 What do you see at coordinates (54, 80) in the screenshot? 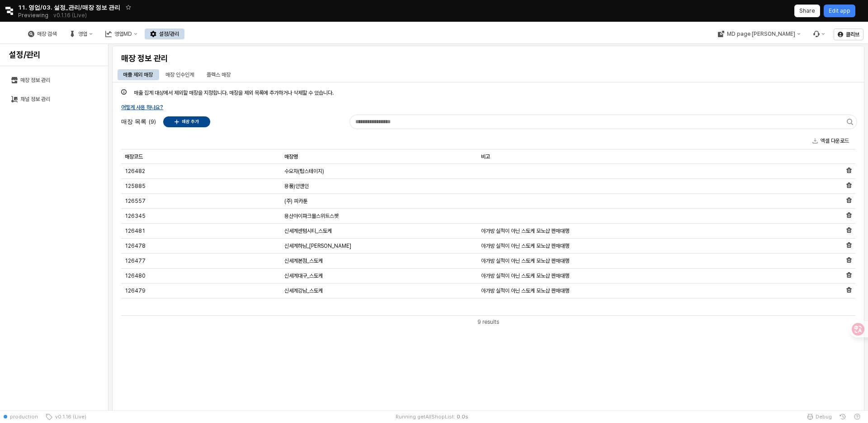
I see `button: 매장 정보 관리` at bounding box center [54, 80].